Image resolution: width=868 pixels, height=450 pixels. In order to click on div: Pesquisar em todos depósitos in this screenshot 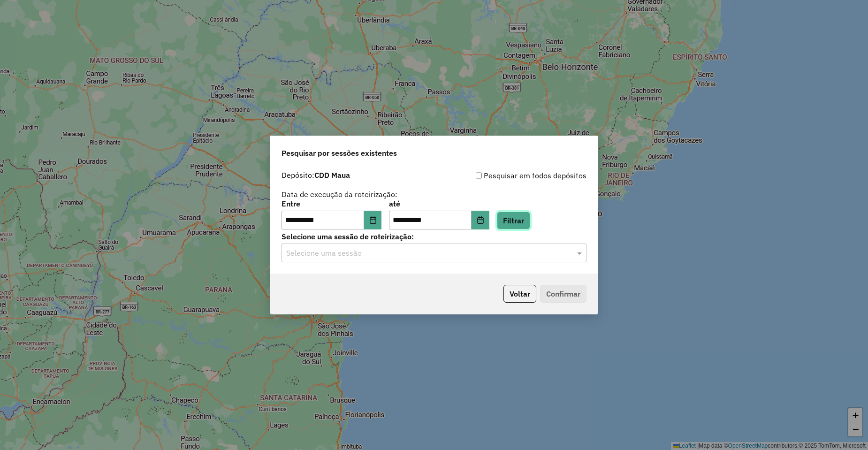, I will do `click(510, 175)`.